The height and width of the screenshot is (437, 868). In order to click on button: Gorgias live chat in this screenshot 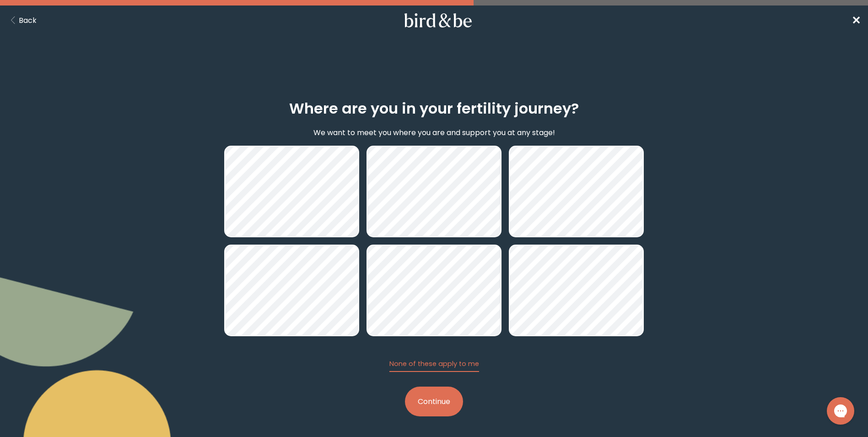, I will do `click(19, 17)`.